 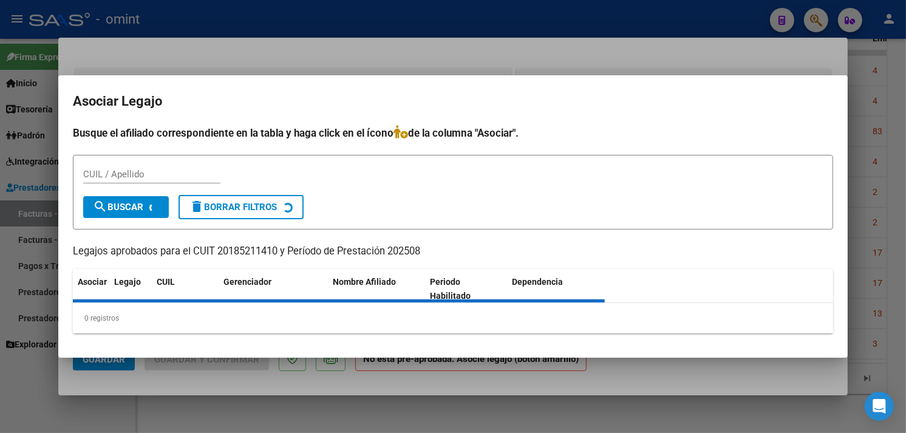 I want to click on button: Buscar, so click(x=126, y=207).